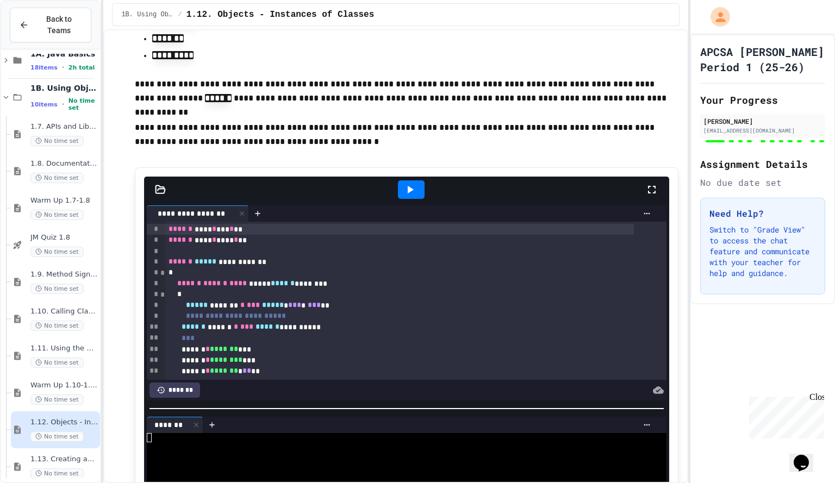 The height and width of the screenshot is (483, 835). I want to click on span: 1.7. APIs and Libraries, so click(64, 127).